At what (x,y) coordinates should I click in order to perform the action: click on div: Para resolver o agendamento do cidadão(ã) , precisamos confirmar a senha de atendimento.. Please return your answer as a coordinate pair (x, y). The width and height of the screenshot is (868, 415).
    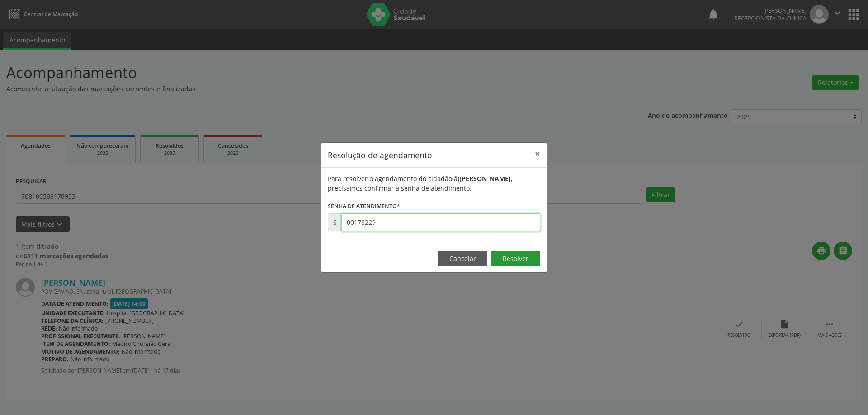
    Looking at the image, I should click on (434, 183).